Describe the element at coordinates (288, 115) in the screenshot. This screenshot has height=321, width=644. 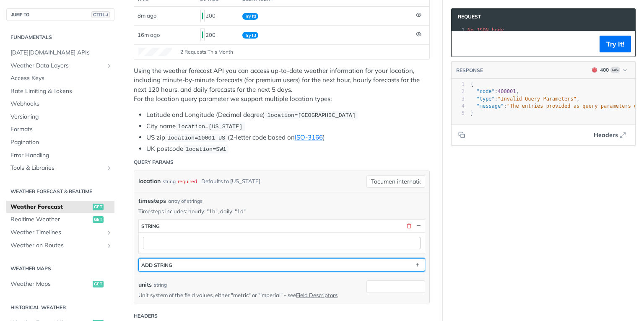
I see `li: Latitude and Longitude (Decimal degree)` at that location.